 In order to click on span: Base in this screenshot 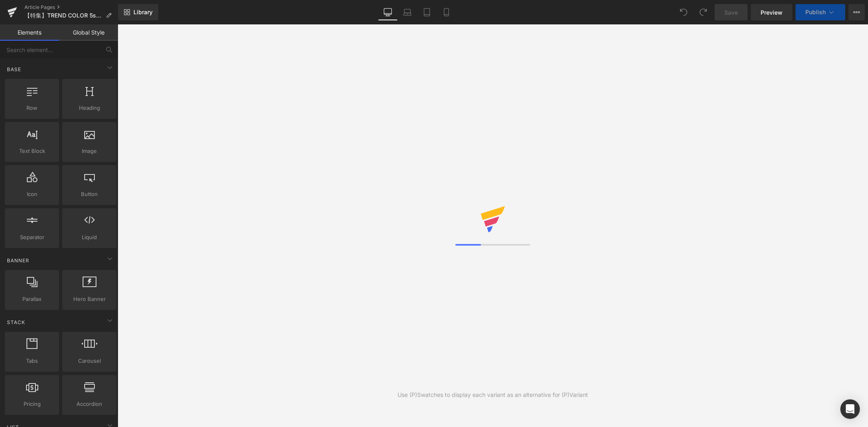, I will do `click(14, 69)`.